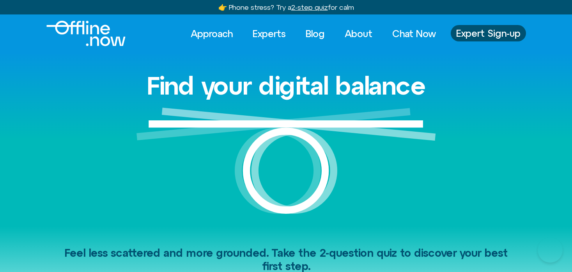 This screenshot has width=572, height=272. Describe the element at coordinates (315, 34) in the screenshot. I see `a: Blog` at that location.